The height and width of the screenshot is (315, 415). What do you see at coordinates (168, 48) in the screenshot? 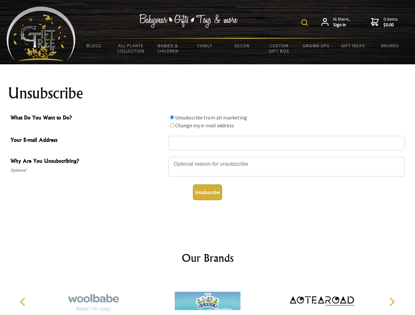
I see `a: Babies & Children` at bounding box center [168, 48].